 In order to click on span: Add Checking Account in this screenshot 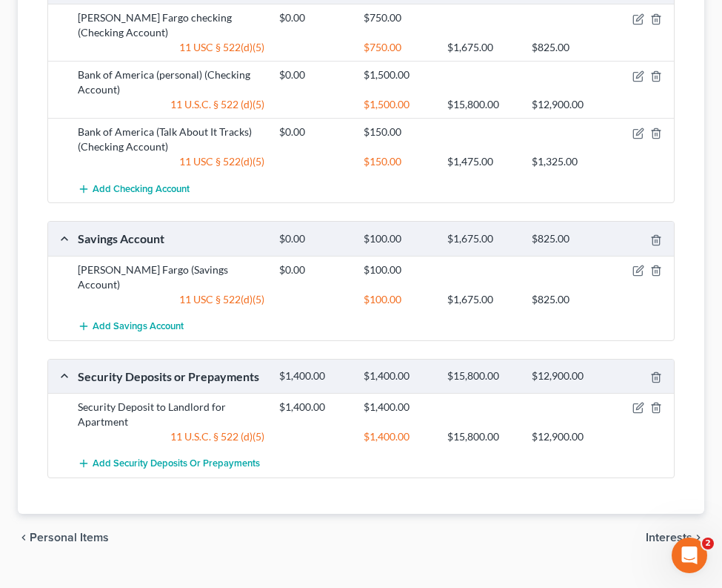, I will do `click(141, 189)`.